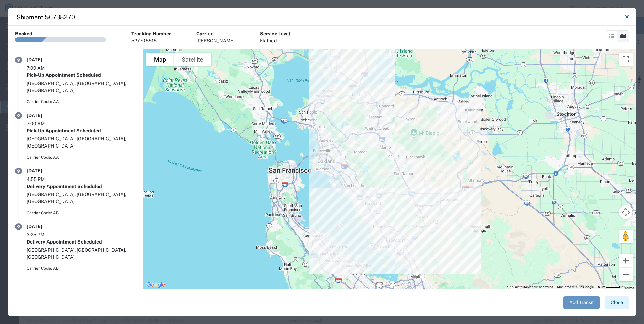 Image resolution: width=644 pixels, height=324 pixels. I want to click on div: 527705515, so click(151, 41).